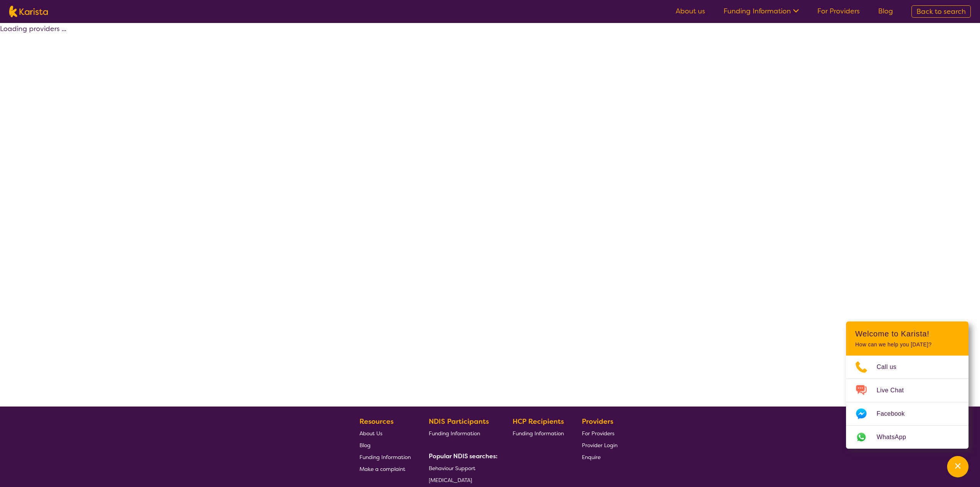 This screenshot has height=487, width=980. I want to click on span: Call us, so click(891, 367).